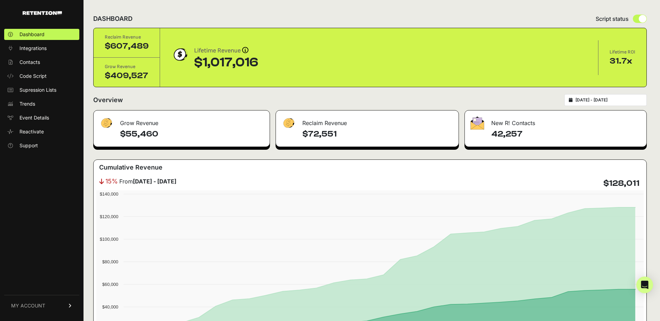  What do you see at coordinates (30, 62) in the screenshot?
I see `span: Contacts` at bounding box center [30, 62].